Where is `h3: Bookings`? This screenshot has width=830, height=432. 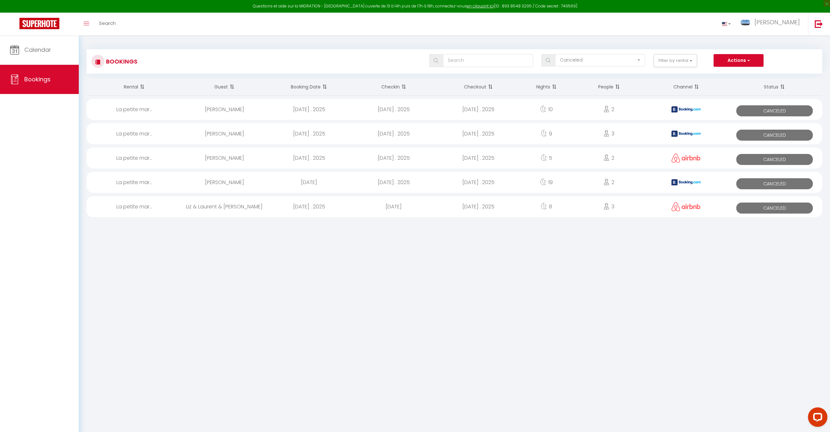 h3: Bookings is located at coordinates (121, 61).